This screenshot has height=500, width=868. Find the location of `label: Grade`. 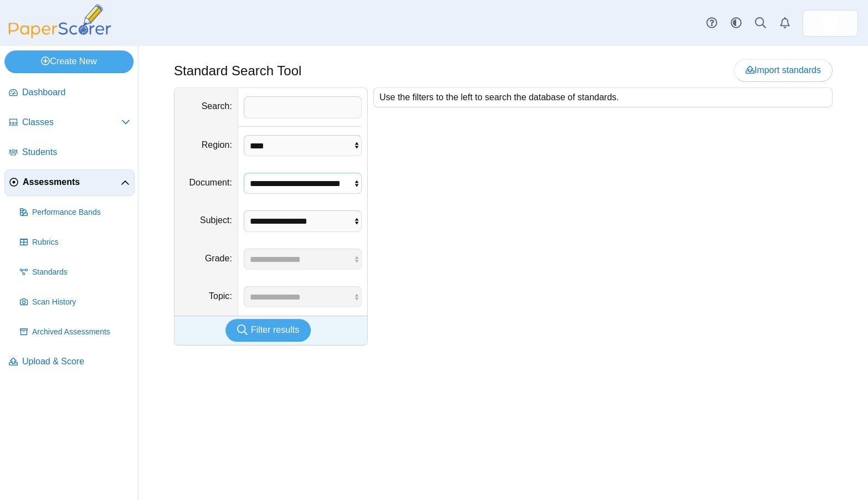

label: Grade is located at coordinates (218, 258).